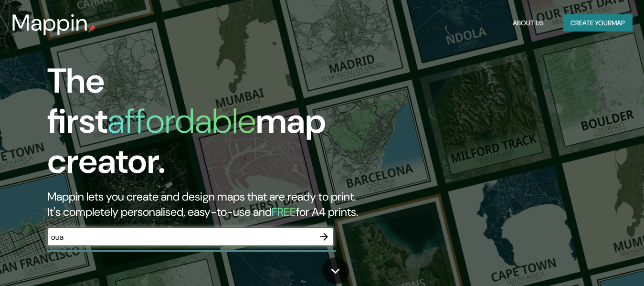  What do you see at coordinates (283, 211) in the screenshot?
I see `h5: FREE` at bounding box center [283, 211].